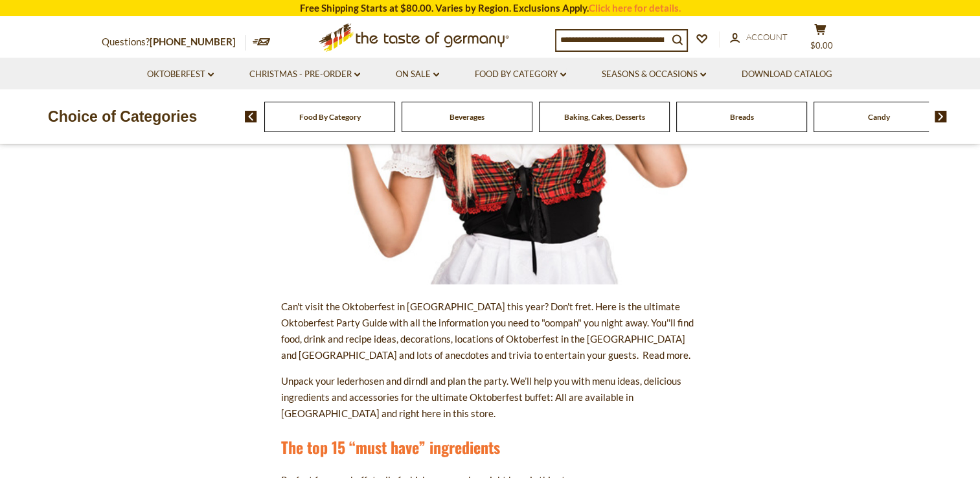 This screenshot has width=980, height=478. Describe the element at coordinates (787, 74) in the screenshot. I see `a: Download Catalog` at that location.